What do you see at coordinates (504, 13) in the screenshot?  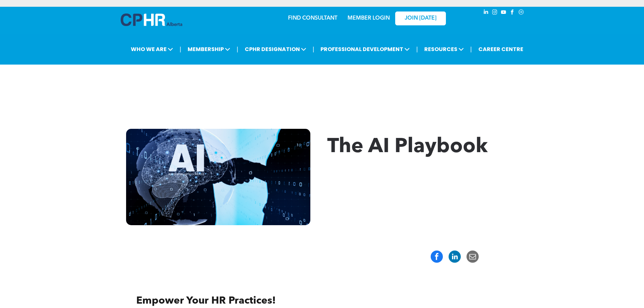 I see `a: youtube` at bounding box center [504, 13].